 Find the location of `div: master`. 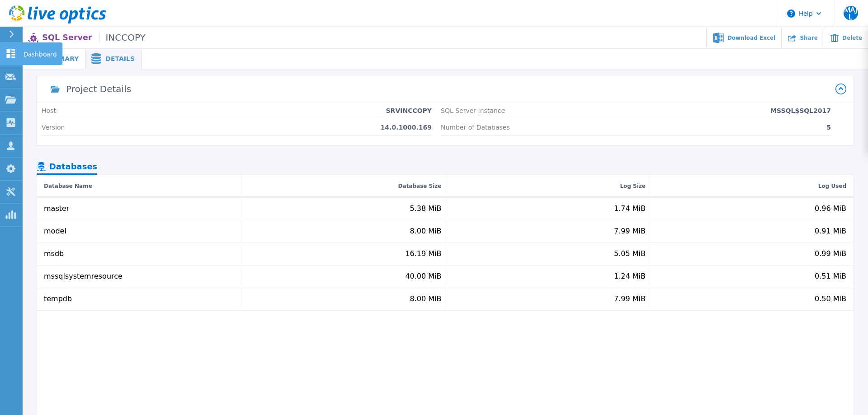

div: master is located at coordinates (56, 209).